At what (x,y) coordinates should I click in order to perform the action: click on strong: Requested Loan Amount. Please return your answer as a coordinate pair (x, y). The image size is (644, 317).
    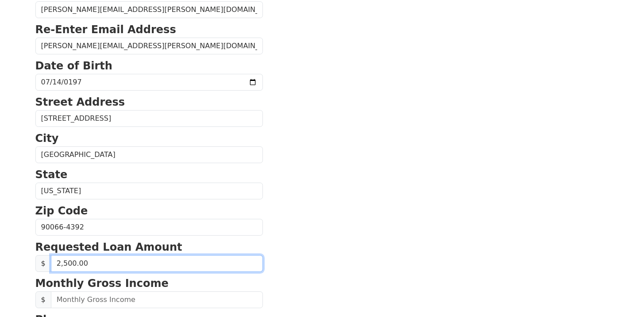
    Looking at the image, I should click on (109, 248).